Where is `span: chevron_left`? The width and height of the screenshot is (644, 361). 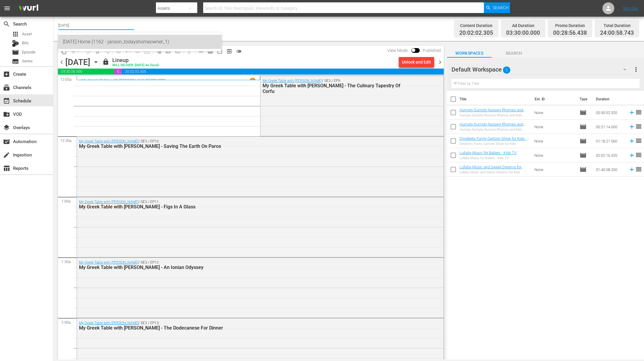
span: chevron_left is located at coordinates (62, 62).